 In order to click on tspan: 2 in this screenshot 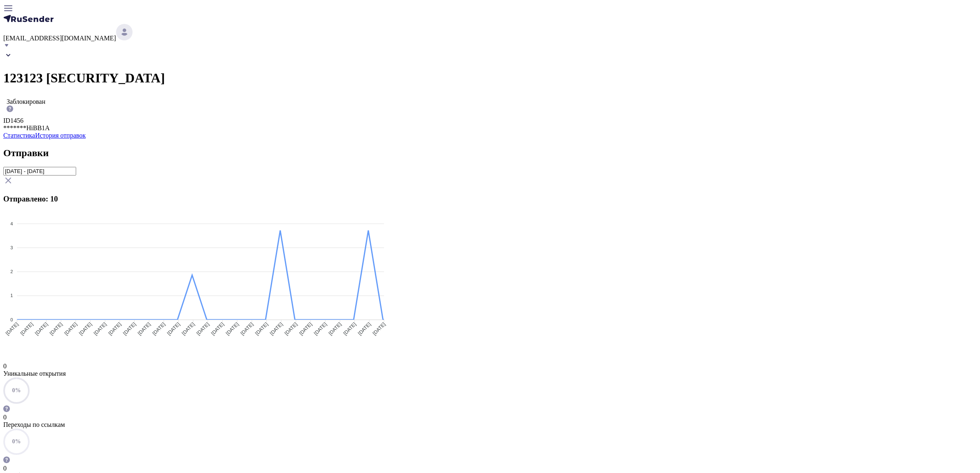, I will do `click(11, 271)`.